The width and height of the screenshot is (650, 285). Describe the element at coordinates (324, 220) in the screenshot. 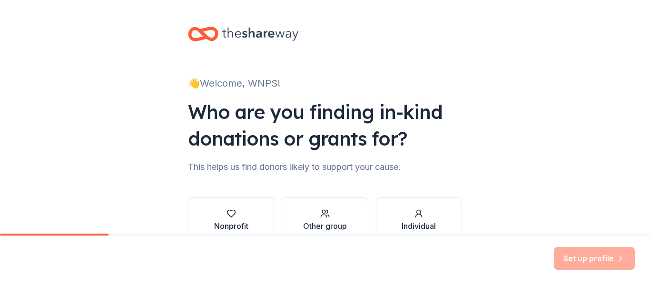

I see `button: Other group` at that location.